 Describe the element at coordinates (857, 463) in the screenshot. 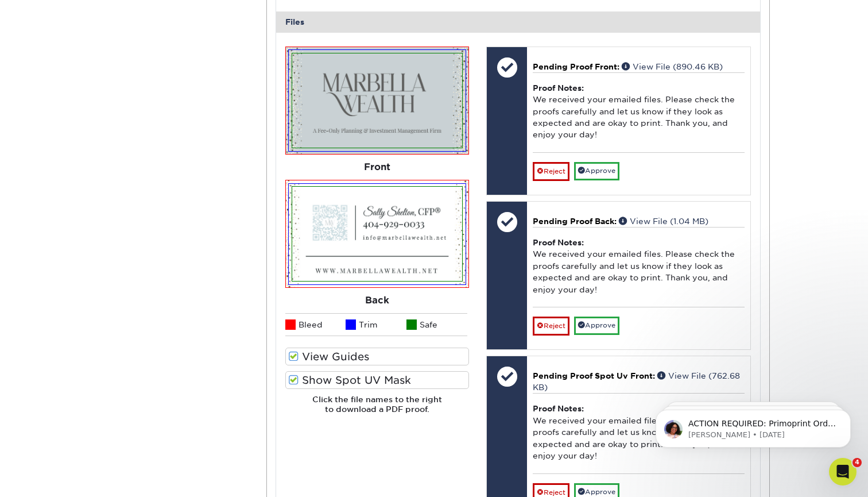

I see `span: 4` at that location.